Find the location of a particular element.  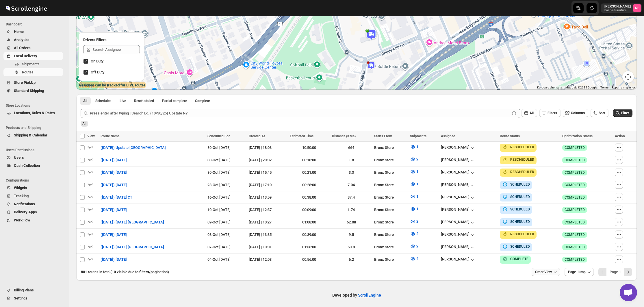

div: 01:56:00 is located at coordinates (309, 247).